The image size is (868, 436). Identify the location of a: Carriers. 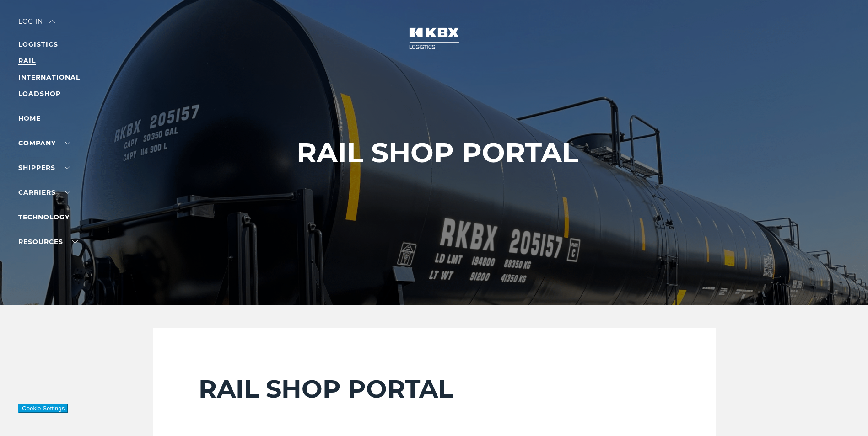
(44, 192).